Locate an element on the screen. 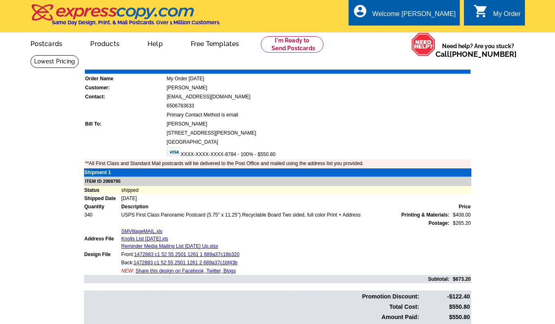  td: $673.20 is located at coordinates (461, 279).